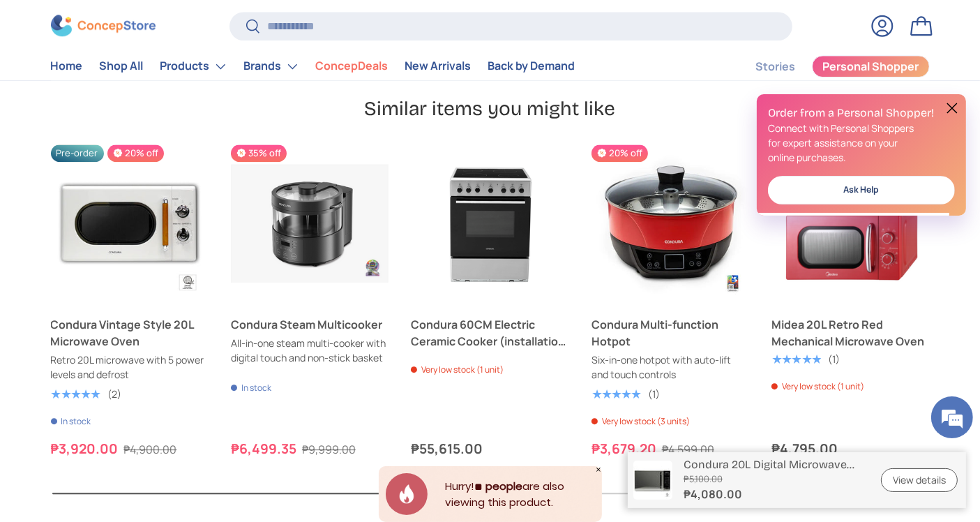 The image size is (980, 522). What do you see at coordinates (774, 478) in the screenshot?
I see `s: ₱5,100.00` at bounding box center [774, 478].